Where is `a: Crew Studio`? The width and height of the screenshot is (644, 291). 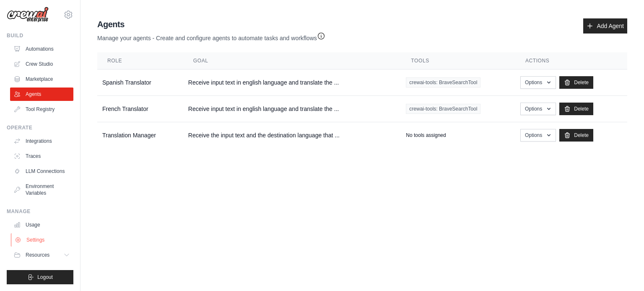 a: Crew Studio is located at coordinates (42, 64).